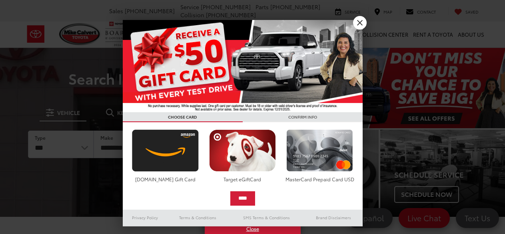  I want to click on div: Target eGiftCard, so click(242, 179).